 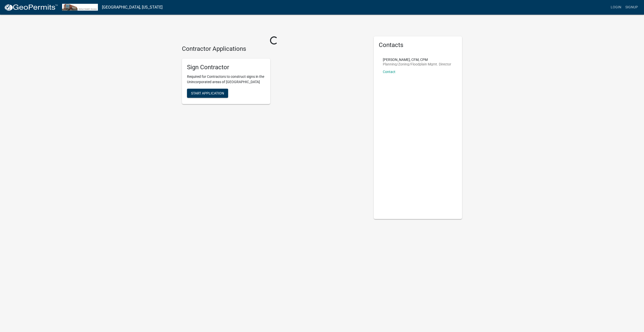 I want to click on img: Lyon County, Kansas, so click(x=80, y=7).